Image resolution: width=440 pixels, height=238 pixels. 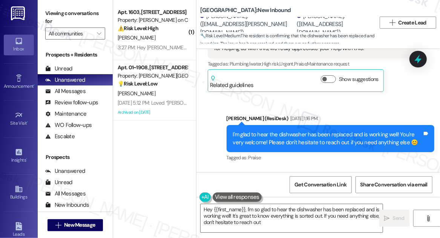 What do you see at coordinates (80, 225) in the screenshot?
I see `span: New Message` at bounding box center [80, 225].